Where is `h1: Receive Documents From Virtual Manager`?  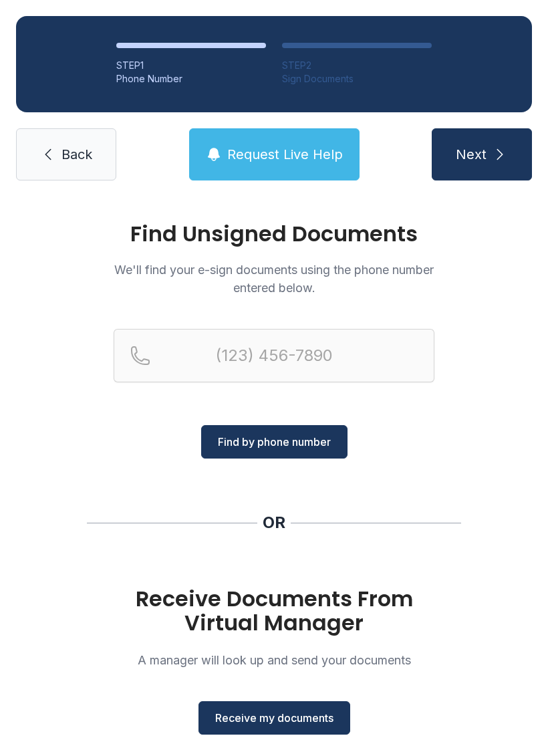 h1: Receive Documents From Virtual Manager is located at coordinates (274, 611).